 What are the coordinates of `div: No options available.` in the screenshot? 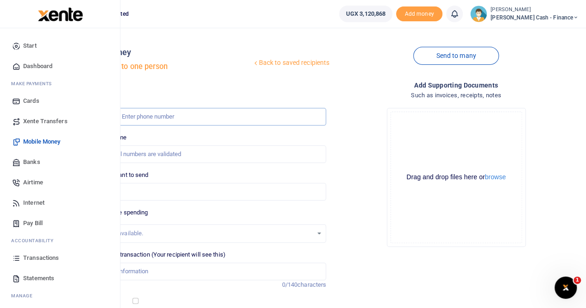 It's located at (200, 233).